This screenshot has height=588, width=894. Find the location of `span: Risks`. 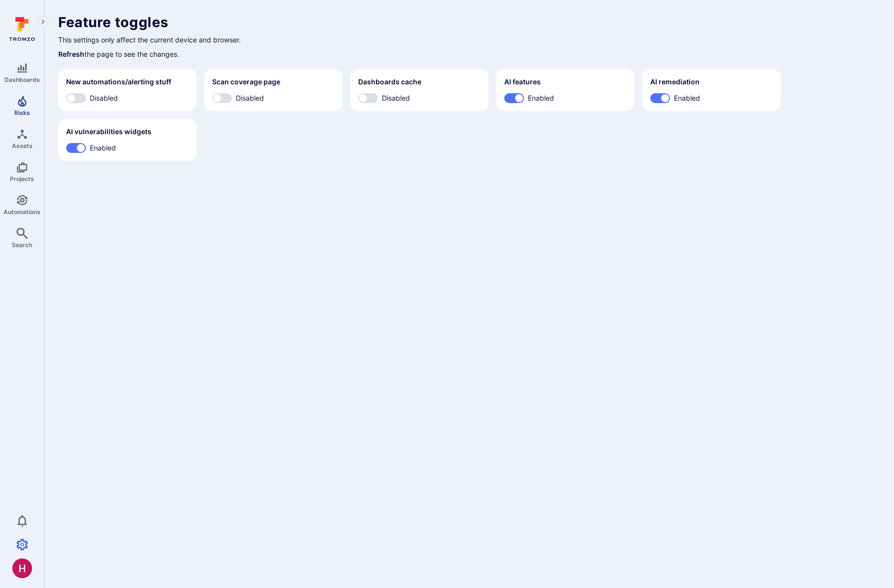

span: Risks is located at coordinates (22, 112).